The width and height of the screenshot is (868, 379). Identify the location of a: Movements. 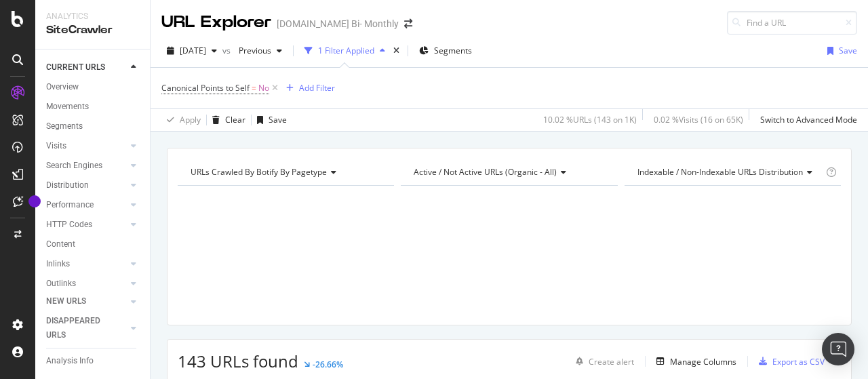
(93, 107).